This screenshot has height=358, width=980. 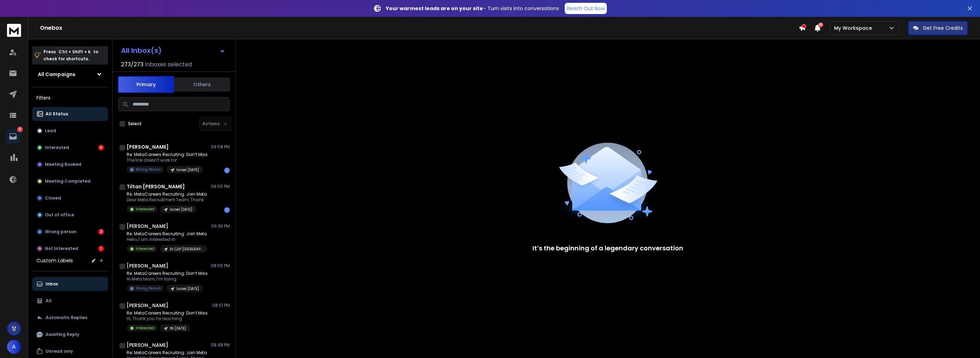 What do you see at coordinates (57, 74) in the screenshot?
I see `h1: All Campaigns` at bounding box center [57, 74].